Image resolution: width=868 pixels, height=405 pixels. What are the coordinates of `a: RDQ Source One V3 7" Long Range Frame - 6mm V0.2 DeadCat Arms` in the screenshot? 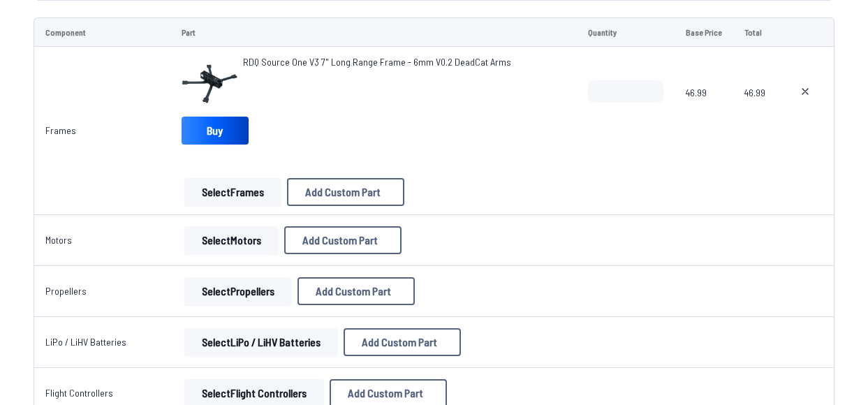 It's located at (378, 62).